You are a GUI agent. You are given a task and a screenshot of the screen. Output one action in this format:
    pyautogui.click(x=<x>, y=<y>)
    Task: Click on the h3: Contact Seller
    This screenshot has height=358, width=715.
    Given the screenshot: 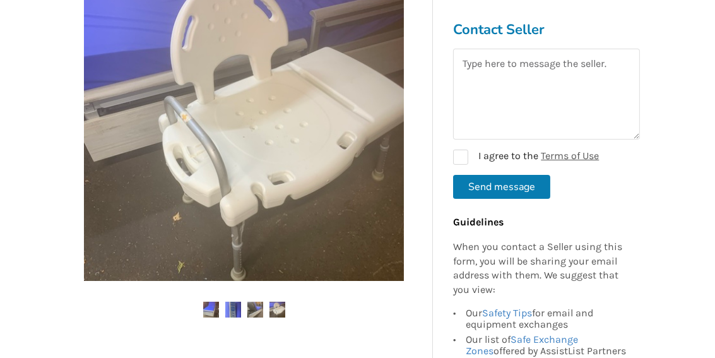 What is the action you would take?
    pyautogui.click(x=547, y=30)
    